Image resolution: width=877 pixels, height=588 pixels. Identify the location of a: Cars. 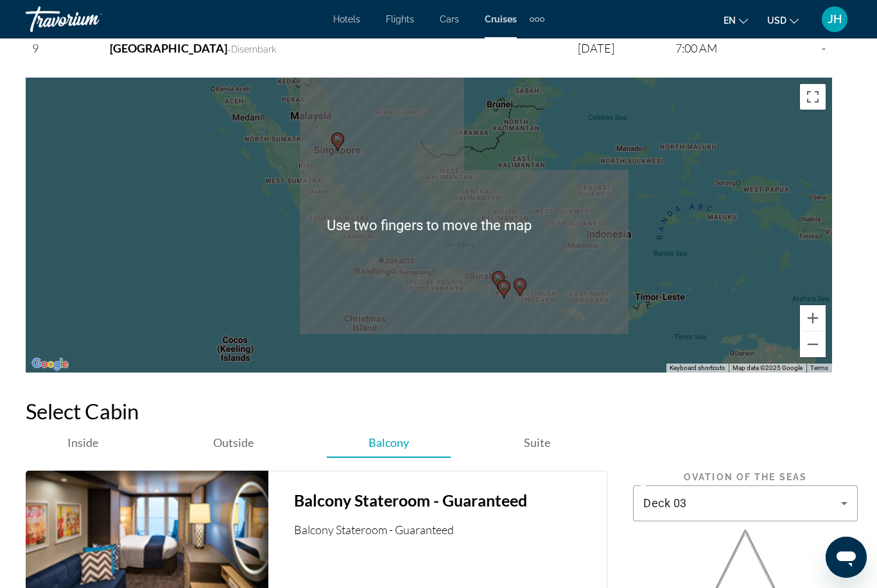
(449, 19).